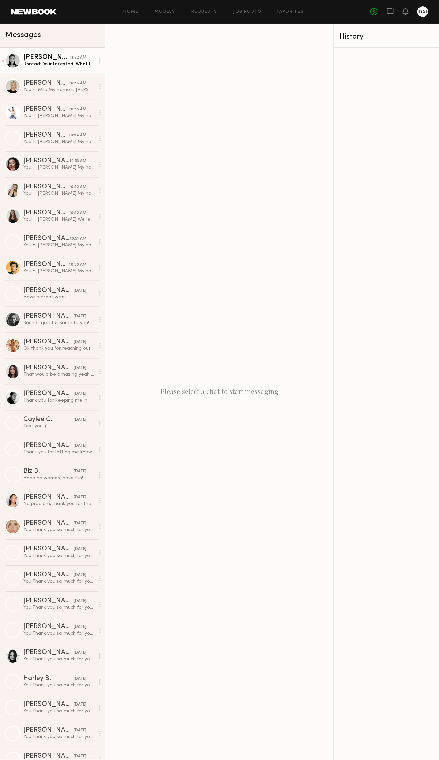  I want to click on div: Thank you for keeping me in mind for future opportunities!, so click(59, 400).